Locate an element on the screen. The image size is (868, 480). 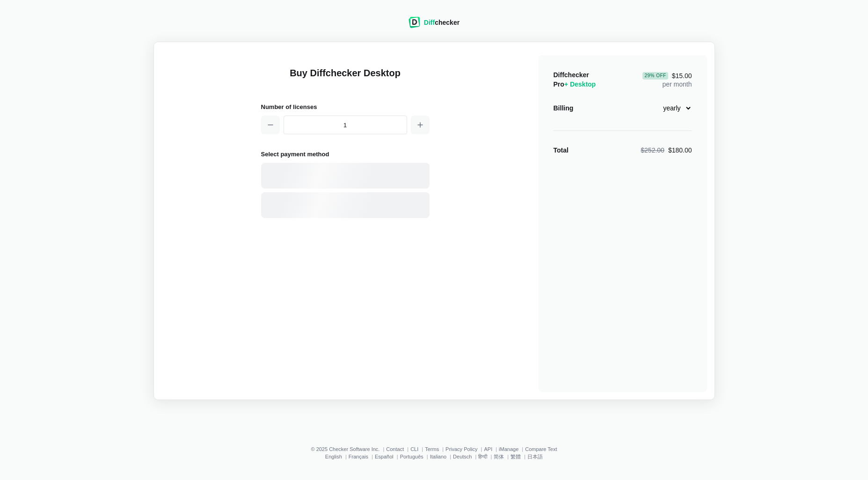
a: Compare Text is located at coordinates (541, 449).